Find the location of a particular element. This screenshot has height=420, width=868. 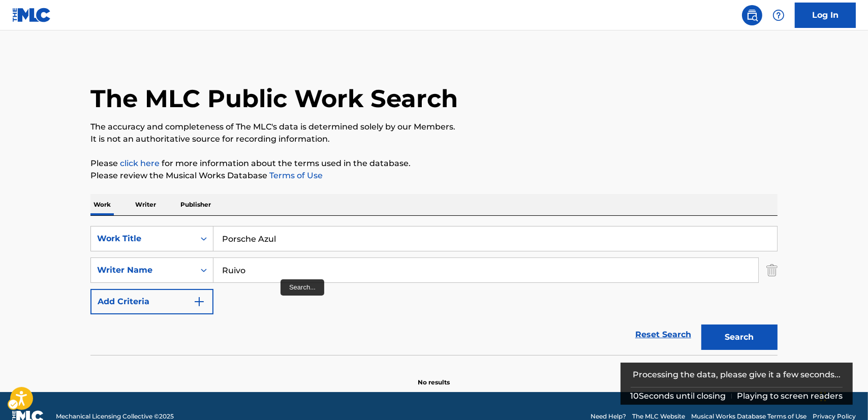

a: Terms of Use is located at coordinates (295, 175).